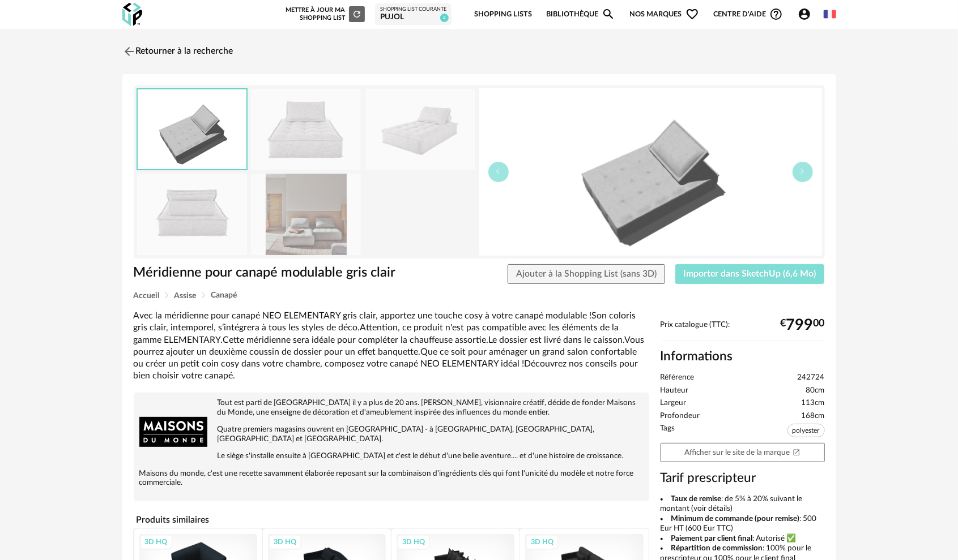 The width and height of the screenshot is (958, 560). Describe the element at coordinates (391, 346) in the screenshot. I see `div: Avec la méridienne pour canapé NEO ELEMENTARY gris clair, apportez une touche cosy à votre canapé...` at that location.